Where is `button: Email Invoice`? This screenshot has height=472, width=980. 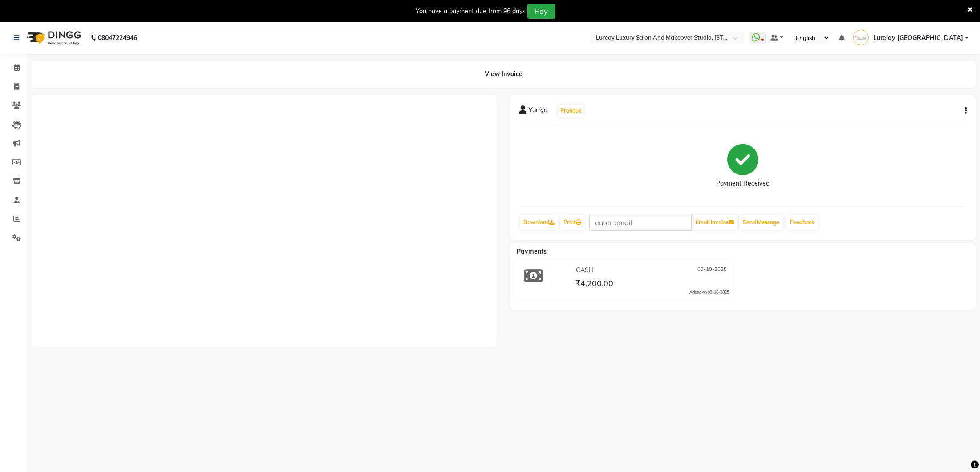 button: Email Invoice is located at coordinates (714, 223).